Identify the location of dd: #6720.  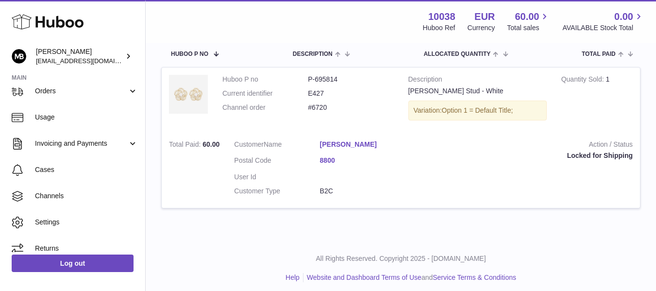
(351, 107).